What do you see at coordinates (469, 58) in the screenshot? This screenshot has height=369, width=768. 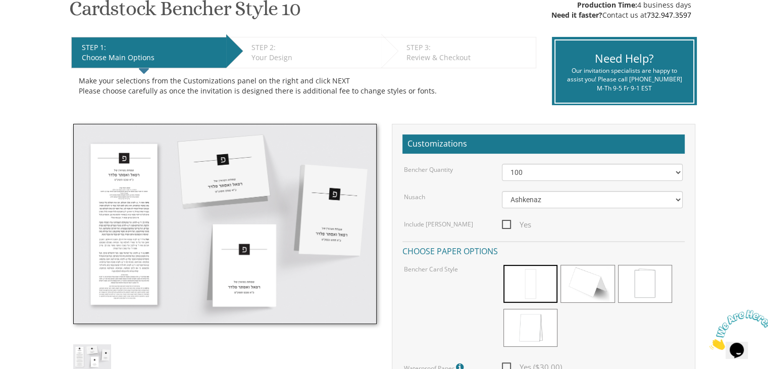 I see `div: Review & Checkout` at bounding box center [469, 58].